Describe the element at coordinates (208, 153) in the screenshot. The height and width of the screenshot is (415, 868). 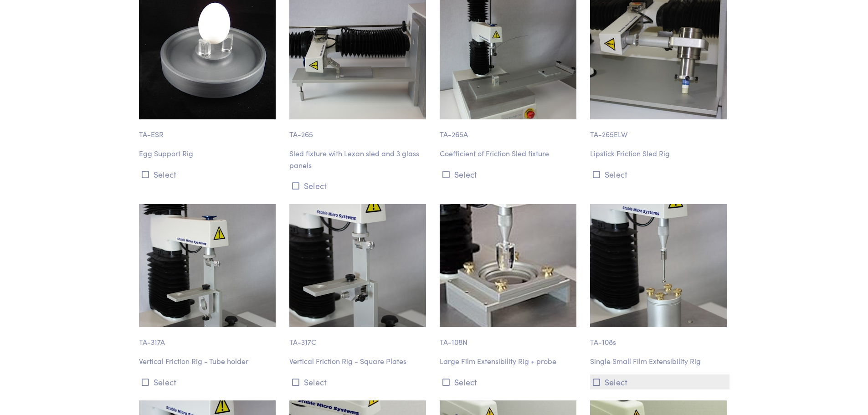
I see `p: Egg Support Rig` at that location.